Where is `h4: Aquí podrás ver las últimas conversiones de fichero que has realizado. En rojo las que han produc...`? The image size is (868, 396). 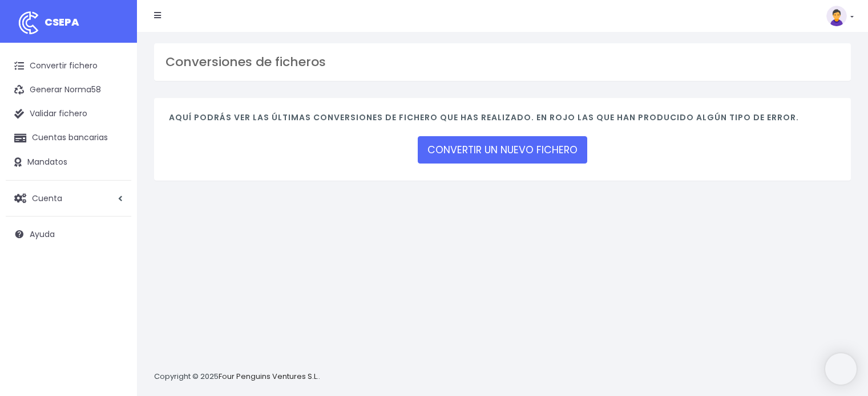
h4: Aquí podrás ver las últimas conversiones de fichero que has realizado. En rojo las que han produc... is located at coordinates (502, 120).